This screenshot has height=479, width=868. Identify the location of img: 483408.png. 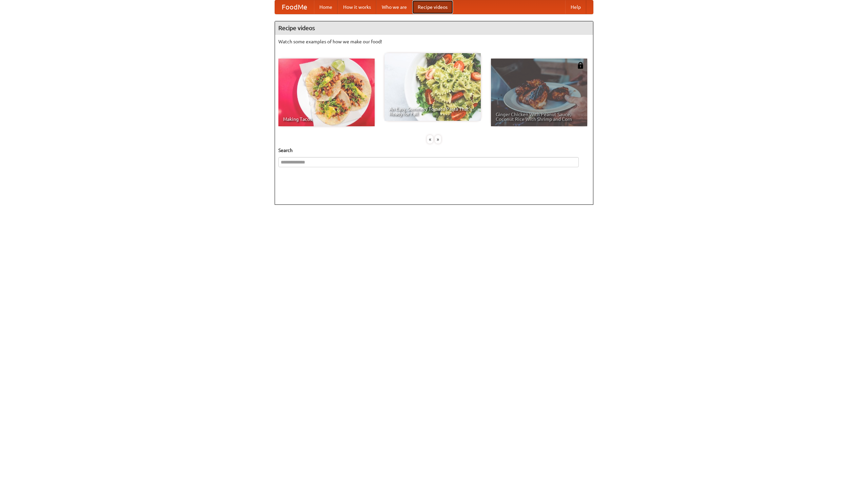
(580, 65).